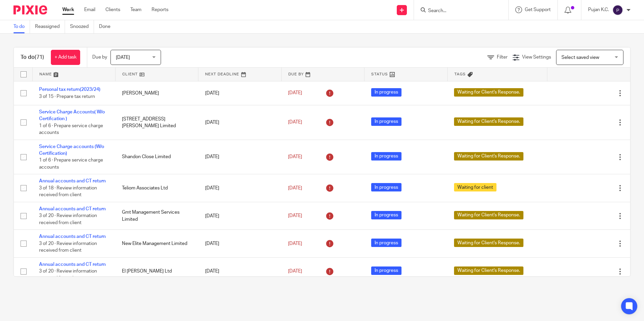 The image size is (644, 321). I want to click on a: Service Charge accounts (W/o Certification), so click(71, 150).